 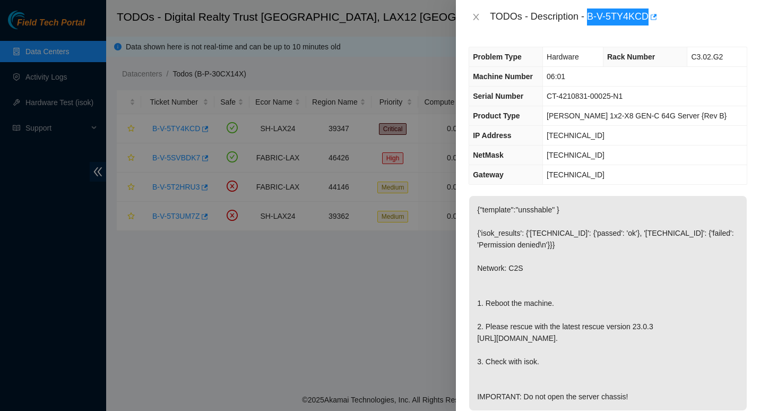 What do you see at coordinates (556, 76) in the screenshot?
I see `span: 06:01` at bounding box center [556, 76].